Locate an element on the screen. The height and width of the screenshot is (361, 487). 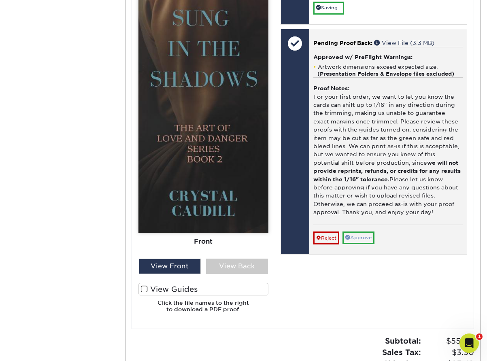
strong: (Presentation Folders & Envelope files excluded) is located at coordinates (386, 74).